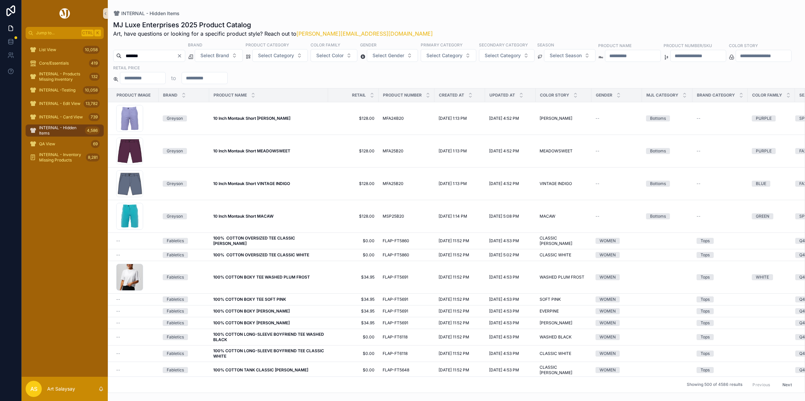  Describe the element at coordinates (57, 90) in the screenshot. I see `span: INTERNAL -Testing` at that location.